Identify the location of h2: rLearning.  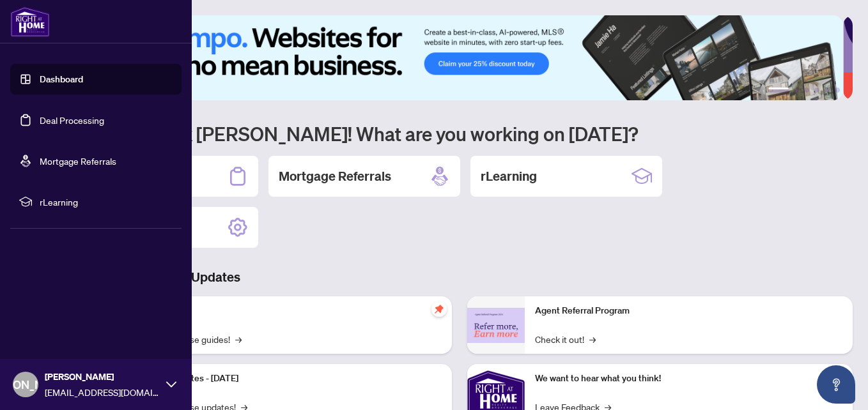
(509, 176).